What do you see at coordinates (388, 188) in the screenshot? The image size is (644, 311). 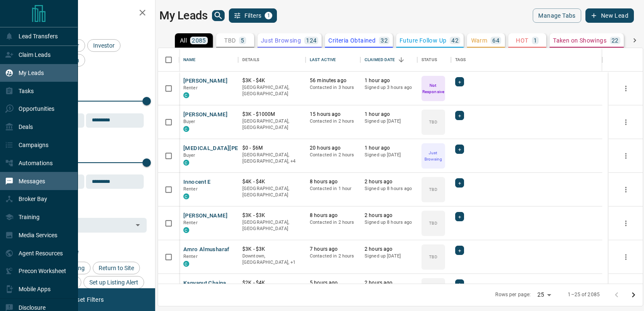 I see `p: Signed up 8 hours ago` at bounding box center [388, 188].